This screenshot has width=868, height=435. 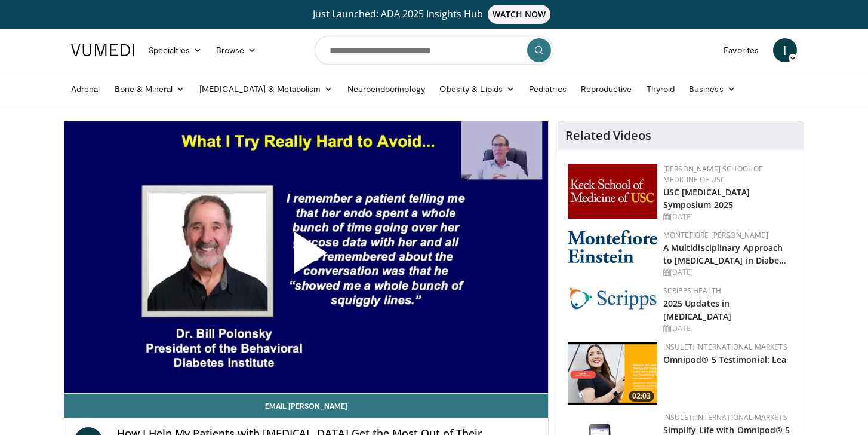 What do you see at coordinates (692, 290) in the screenshot?
I see `a: Scripps Health` at bounding box center [692, 290].